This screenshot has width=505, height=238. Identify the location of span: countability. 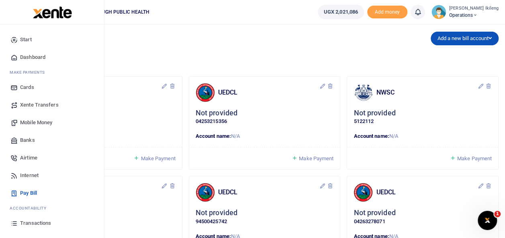
(31, 208).